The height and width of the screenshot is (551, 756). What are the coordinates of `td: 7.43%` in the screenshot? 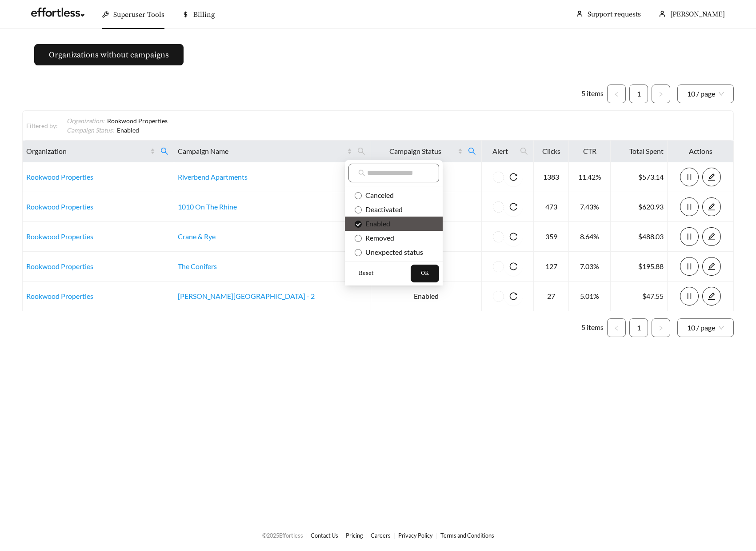 It's located at (590, 207).